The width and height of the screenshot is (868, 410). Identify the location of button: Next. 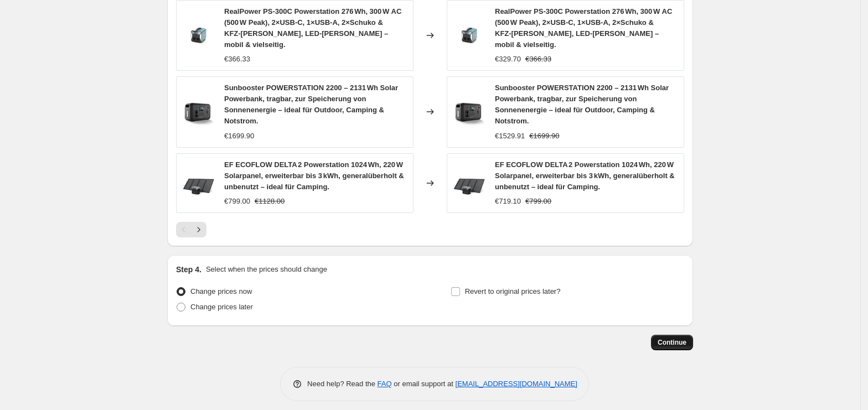
(199, 230).